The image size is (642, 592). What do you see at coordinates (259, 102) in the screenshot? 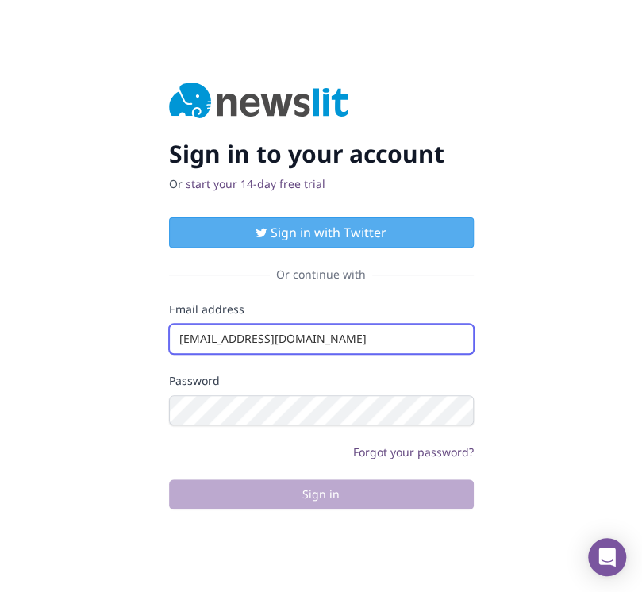
I see `img: Newslit` at bounding box center [259, 102].